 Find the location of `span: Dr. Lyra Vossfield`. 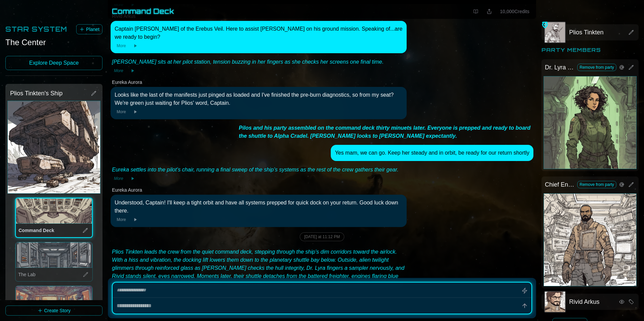

span: Dr. Lyra Vossfield is located at coordinates (560, 67).